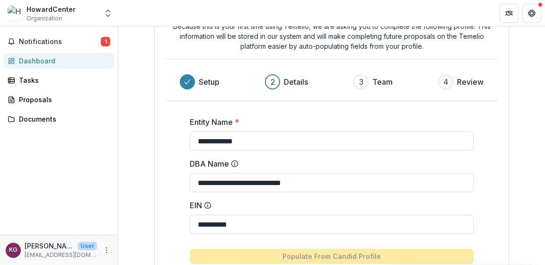 Image resolution: width=545 pixels, height=265 pixels. Describe the element at coordinates (361, 82) in the screenshot. I see `div: 3` at that location.